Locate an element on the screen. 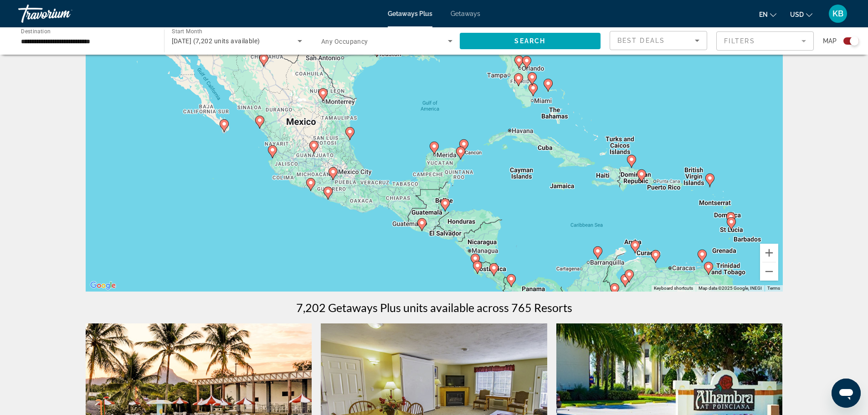  button: Keyboard shortcuts is located at coordinates (674, 289).